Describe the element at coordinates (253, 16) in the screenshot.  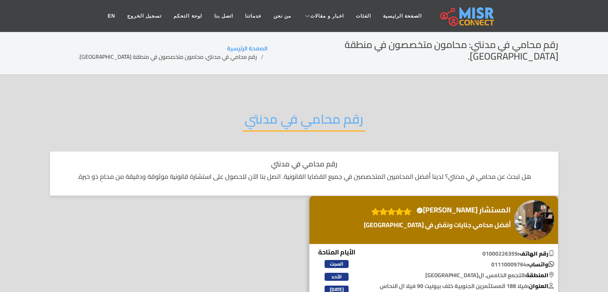
I see `a: خدماتنا` at that location.